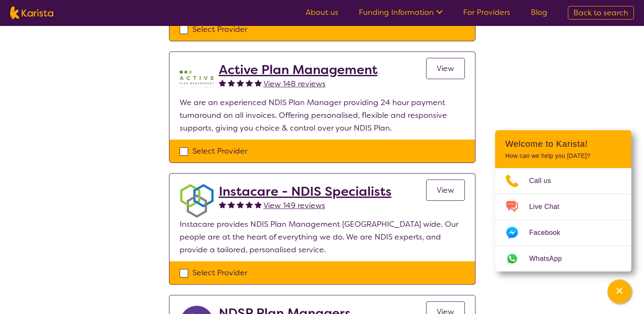 Image resolution: width=644 pixels, height=314 pixels. I want to click on a: Blog, so click(539, 13).